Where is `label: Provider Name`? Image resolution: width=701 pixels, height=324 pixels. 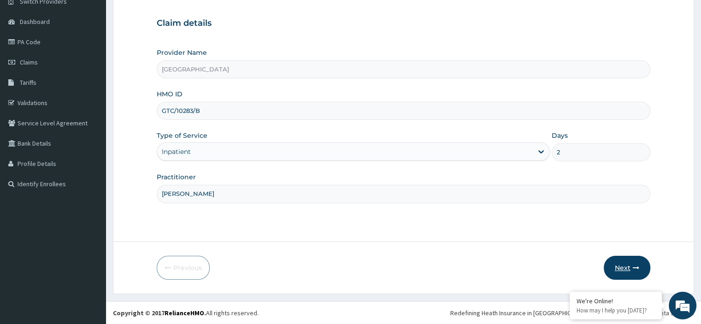
label: Provider Name is located at coordinates (181, 53).